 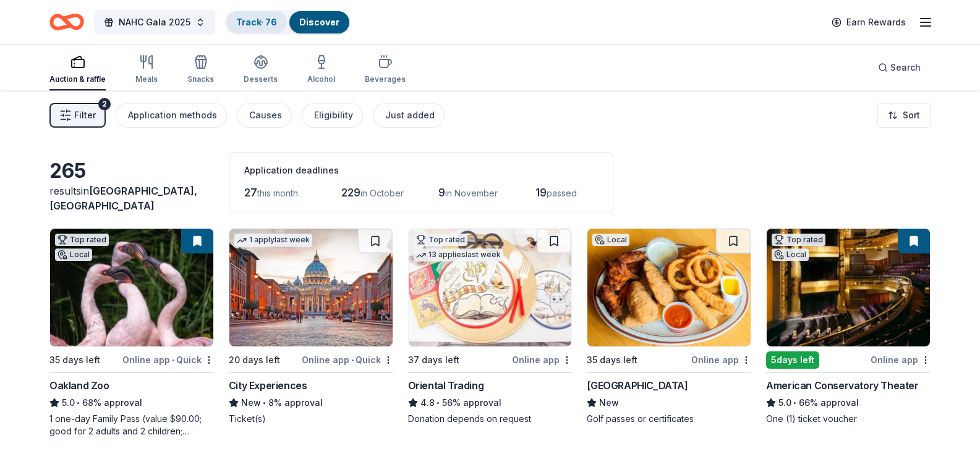 I want to click on div: 2, so click(x=104, y=104).